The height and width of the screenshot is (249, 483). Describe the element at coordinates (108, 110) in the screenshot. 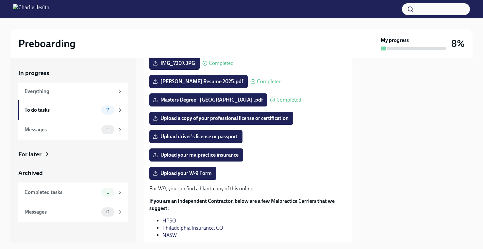

I see `span: 7` at that location.